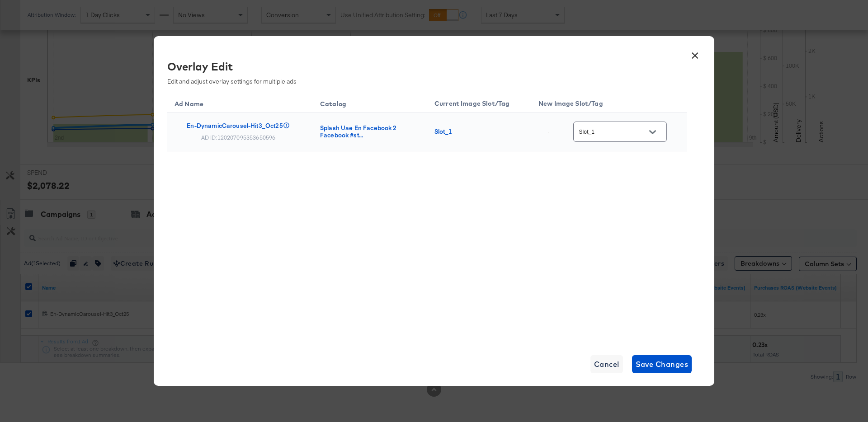 Image resolution: width=868 pixels, height=422 pixels. What do you see at coordinates (423, 72) in the screenshot?
I see `div: Edit and adjust overlay settings for multiple ads` at bounding box center [423, 72].